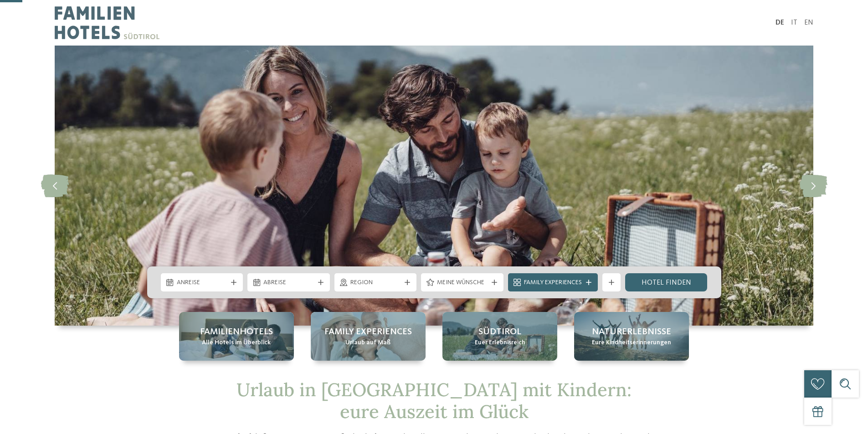  I want to click on a: Urlaub in Südtirol mit Kindern – ein unvergessliches Erlebnis Family Experiences Urlaub auf Maß, so click(368, 336).